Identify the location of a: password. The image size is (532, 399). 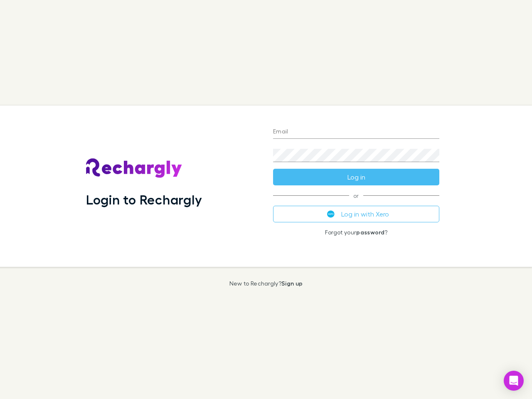
(371, 232).